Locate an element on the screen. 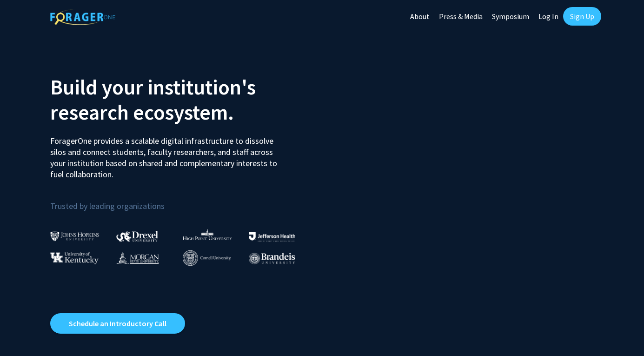  a: Sign Up is located at coordinates (582, 16).